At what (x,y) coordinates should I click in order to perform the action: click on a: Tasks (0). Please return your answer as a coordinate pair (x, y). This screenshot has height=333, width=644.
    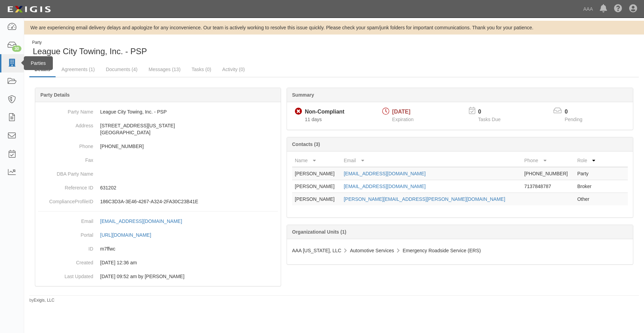
    Looking at the image, I should click on (201, 69).